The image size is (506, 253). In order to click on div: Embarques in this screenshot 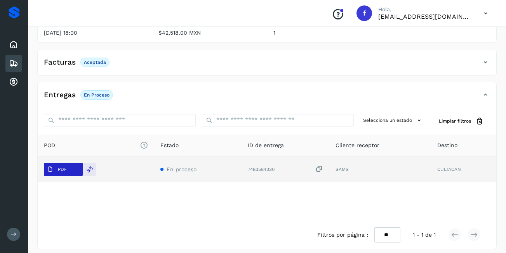, I will do `click(14, 63)`.